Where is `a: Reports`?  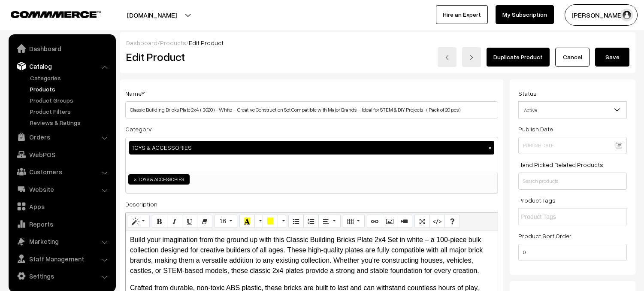 a: Reports is located at coordinates (61, 224).